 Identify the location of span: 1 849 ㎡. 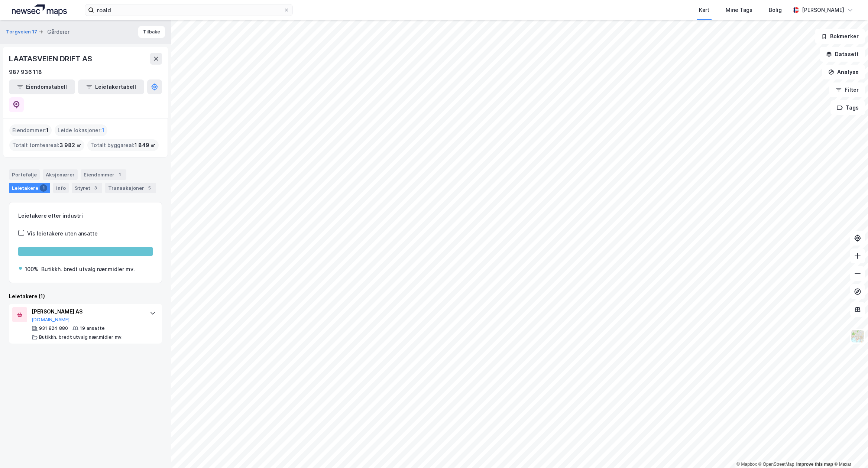
(145, 145).